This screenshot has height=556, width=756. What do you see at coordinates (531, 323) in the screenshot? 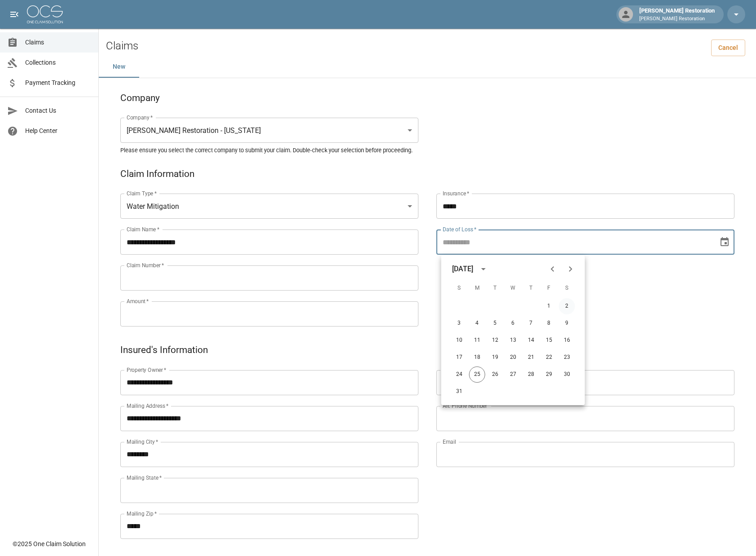
I see `button: 7` at bounding box center [531, 323].